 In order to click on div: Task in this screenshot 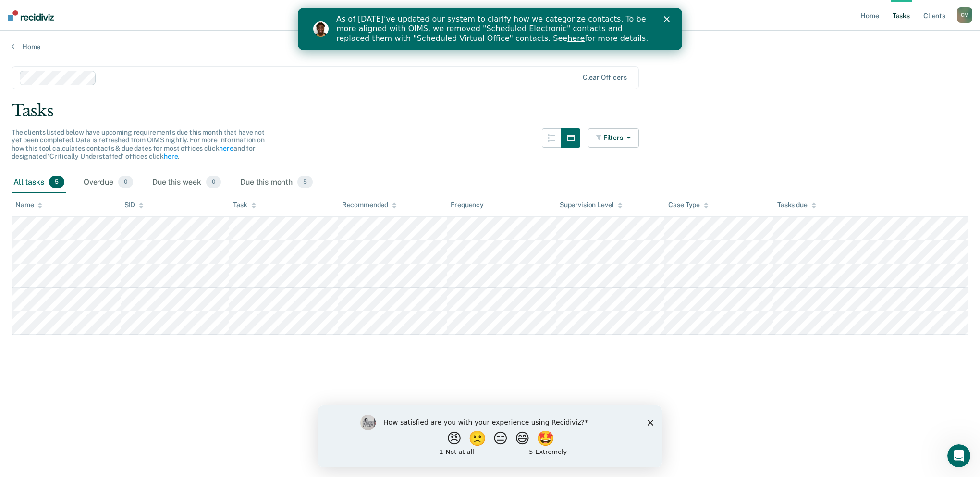, I will do `click(244, 205)`.